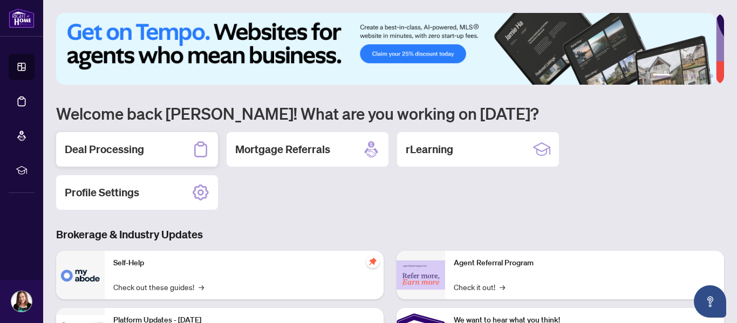  What do you see at coordinates (710, 302) in the screenshot?
I see `button: Open asap` at bounding box center [710, 302].